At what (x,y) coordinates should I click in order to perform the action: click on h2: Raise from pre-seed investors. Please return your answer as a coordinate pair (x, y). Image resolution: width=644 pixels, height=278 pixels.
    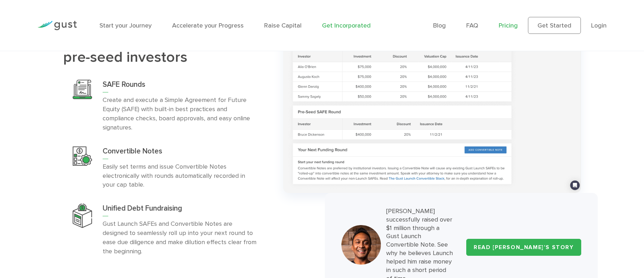
    Looking at the image, I should click on (165, 50).